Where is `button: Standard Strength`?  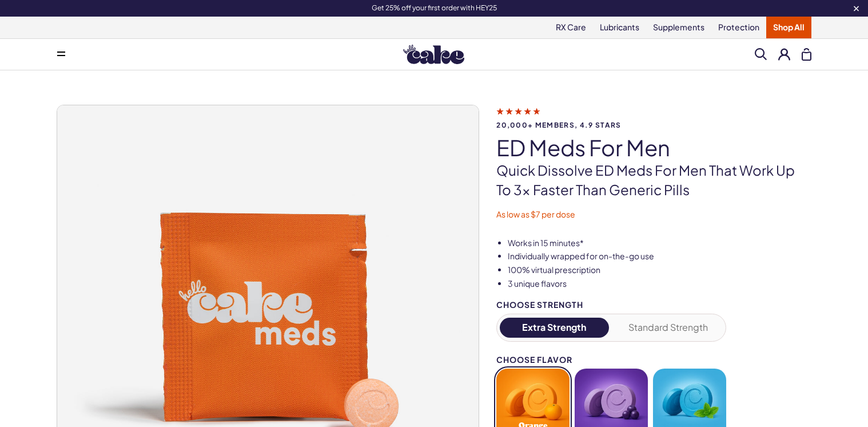
button: Standard Strength is located at coordinates (668, 327).